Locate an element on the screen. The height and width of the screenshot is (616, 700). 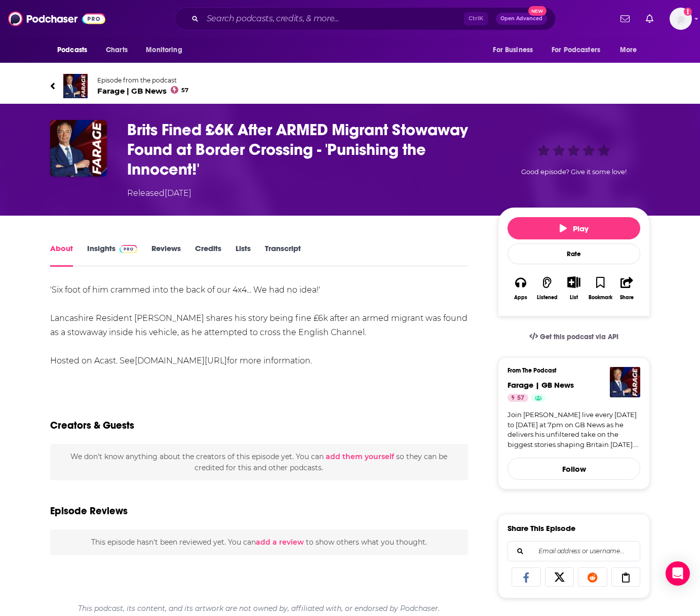
span: Episode from the podcast is located at coordinates (143, 80).